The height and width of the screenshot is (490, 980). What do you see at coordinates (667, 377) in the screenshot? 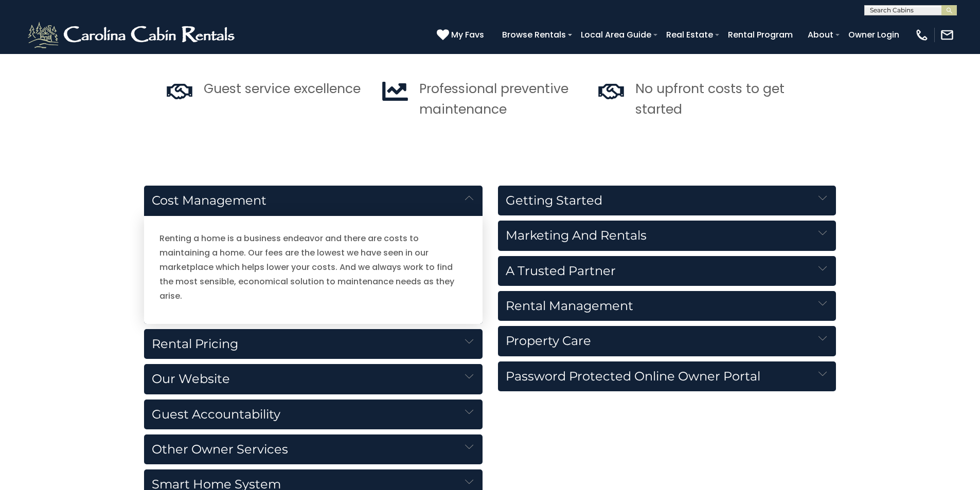
I see `h5: Password Protected Online Owner Portal` at bounding box center [667, 377].